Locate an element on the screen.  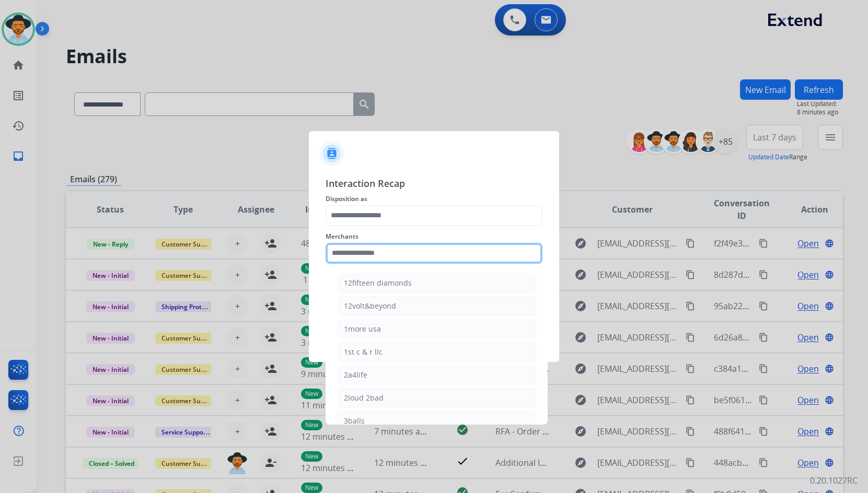
div: 12volt&beyond is located at coordinates (370, 306).